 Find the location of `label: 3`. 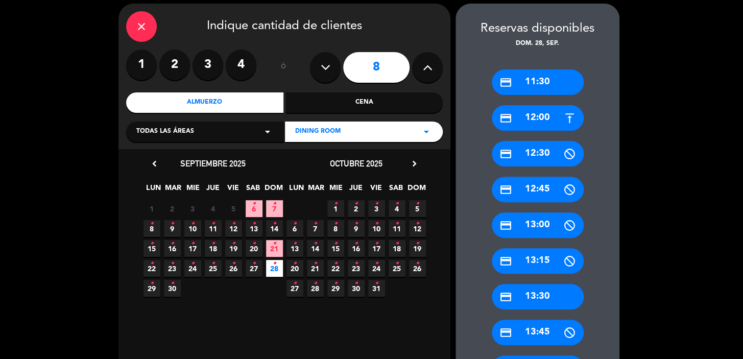

label: 3 is located at coordinates (208, 65).